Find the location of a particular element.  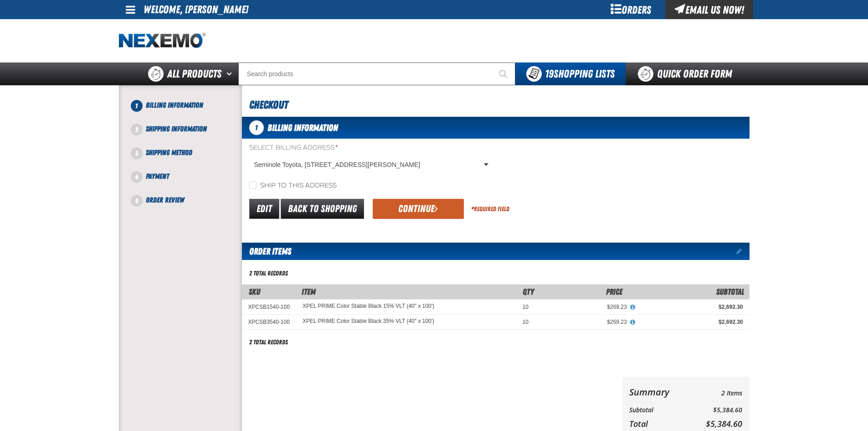

label: Select Billing Address is located at coordinates (371, 148).